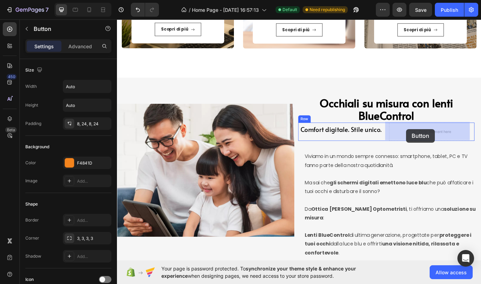  What do you see at coordinates (47, 10) in the screenshot?
I see `p: 7` at bounding box center [47, 10].